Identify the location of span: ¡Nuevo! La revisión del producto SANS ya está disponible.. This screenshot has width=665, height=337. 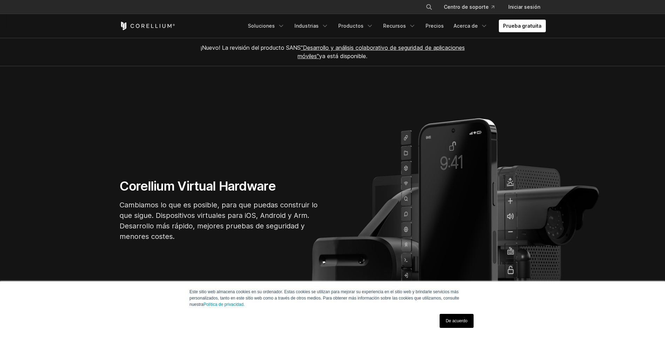
(333, 52).